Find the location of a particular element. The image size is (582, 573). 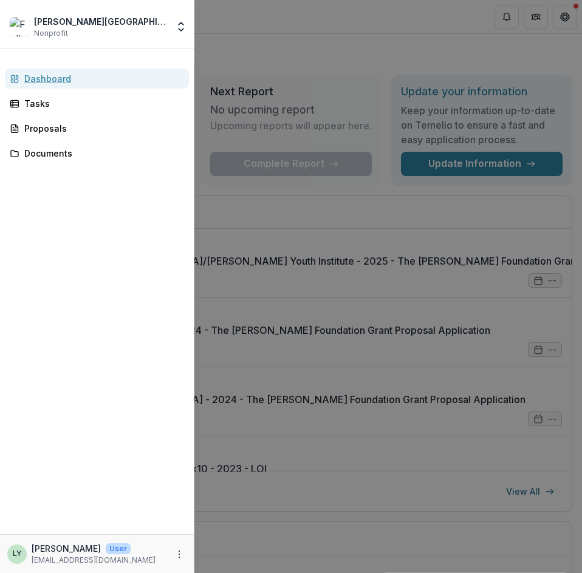

div: Lauren Yamaoka is located at coordinates (17, 554).